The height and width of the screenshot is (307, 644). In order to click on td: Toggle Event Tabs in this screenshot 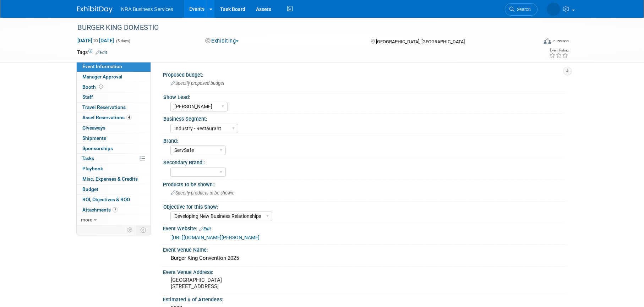, I will do `click(143, 230)`.